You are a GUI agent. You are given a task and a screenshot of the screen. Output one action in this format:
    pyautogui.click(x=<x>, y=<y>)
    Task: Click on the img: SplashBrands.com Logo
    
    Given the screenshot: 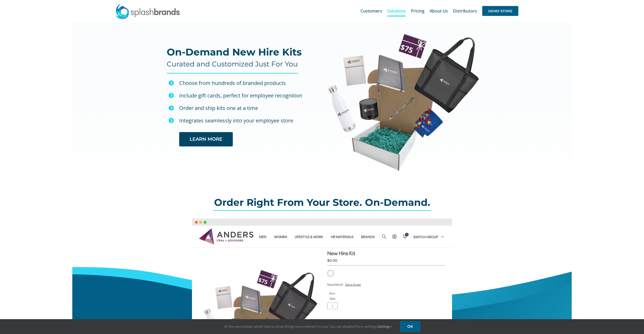 What is the action you would take?
    pyautogui.click(x=148, y=11)
    